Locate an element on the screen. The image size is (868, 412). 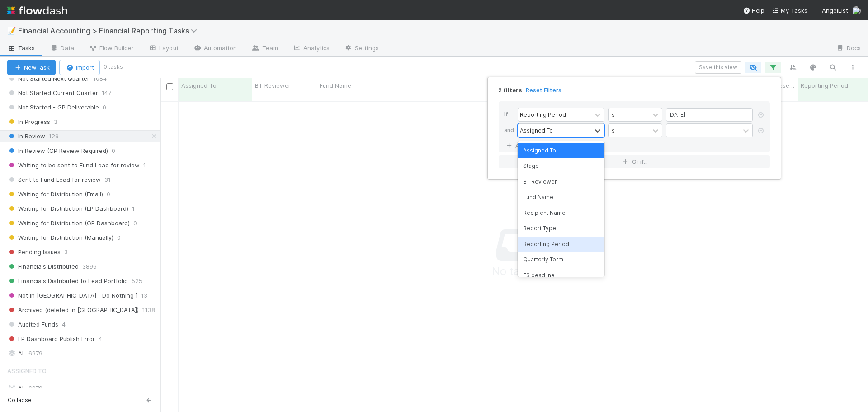
div: Quarterly Term is located at coordinates (561, 260).